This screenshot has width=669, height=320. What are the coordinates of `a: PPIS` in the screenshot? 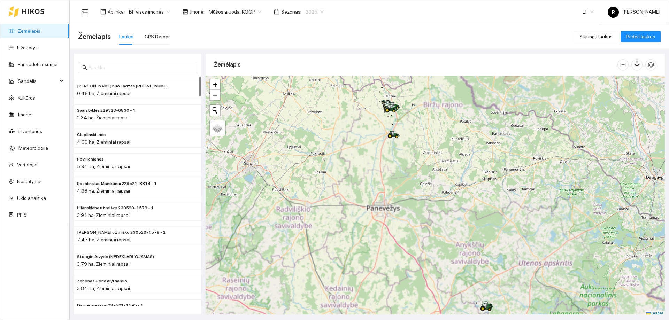 It's located at (22, 215).